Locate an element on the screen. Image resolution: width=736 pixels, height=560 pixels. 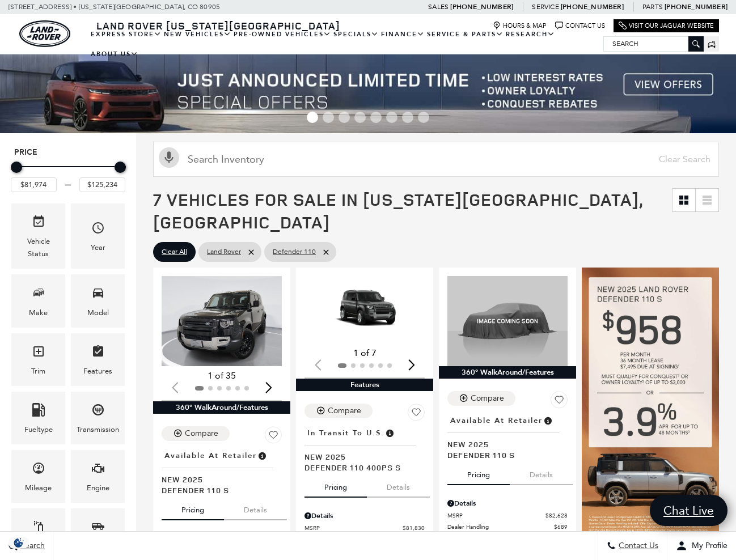
input: Search is located at coordinates (654, 43).